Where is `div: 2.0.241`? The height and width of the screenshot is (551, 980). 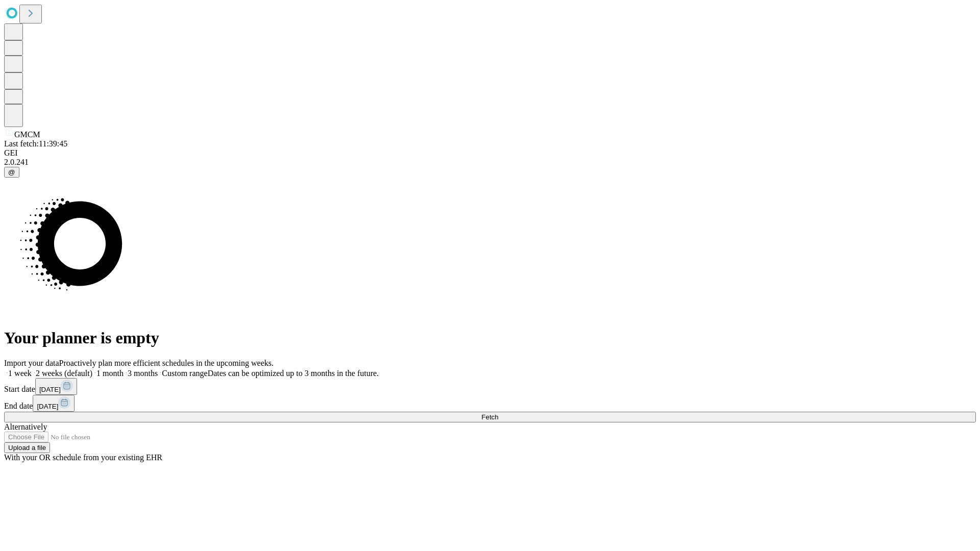
div: 2.0.241 is located at coordinates (490, 163).